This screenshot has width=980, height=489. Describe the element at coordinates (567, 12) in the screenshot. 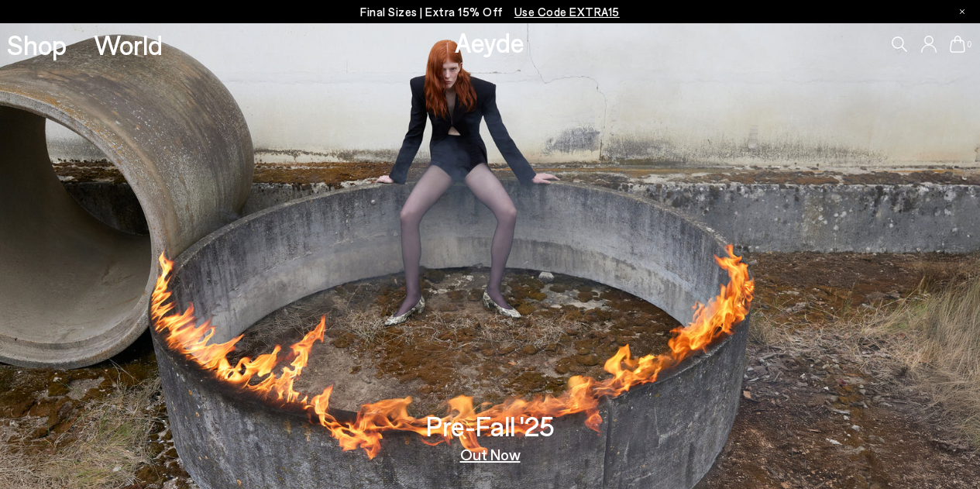

I see `span: Navigate to /collections/ss25-final-sizes` at that location.